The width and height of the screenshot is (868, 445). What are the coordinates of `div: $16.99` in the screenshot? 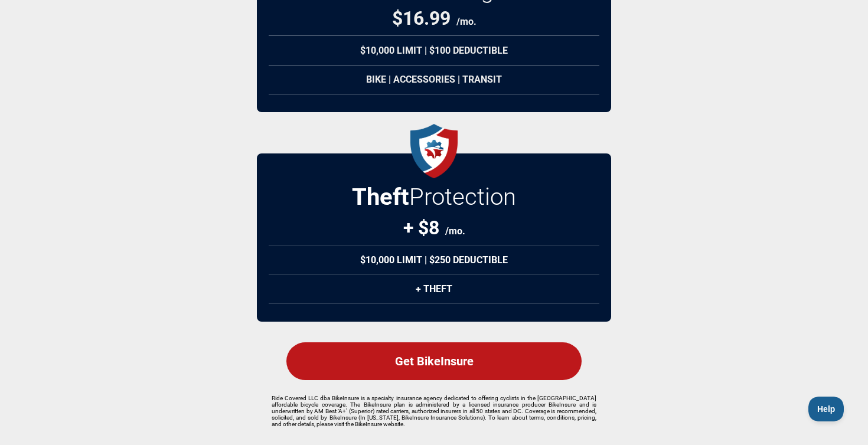 It's located at (434, 18).